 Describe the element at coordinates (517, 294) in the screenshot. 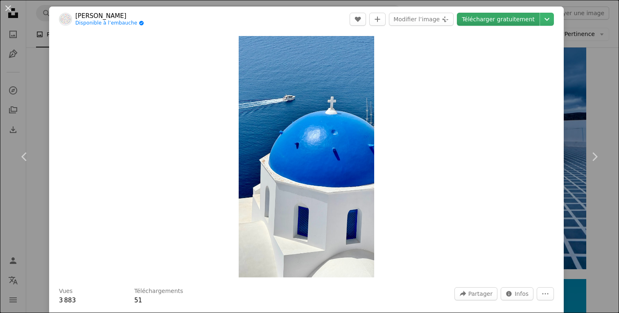

I see `button: Statistiques de cette image` at that location.